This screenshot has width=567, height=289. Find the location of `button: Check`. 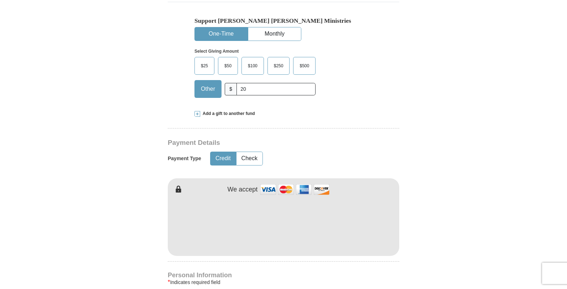

button: Check is located at coordinates (249, 158).